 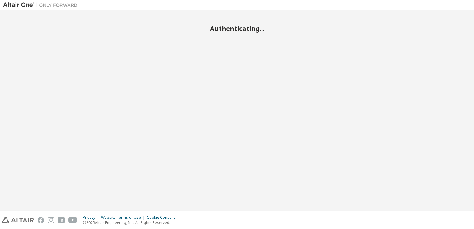 What do you see at coordinates (61, 220) in the screenshot?
I see `img: linkedin.svg` at bounding box center [61, 220].